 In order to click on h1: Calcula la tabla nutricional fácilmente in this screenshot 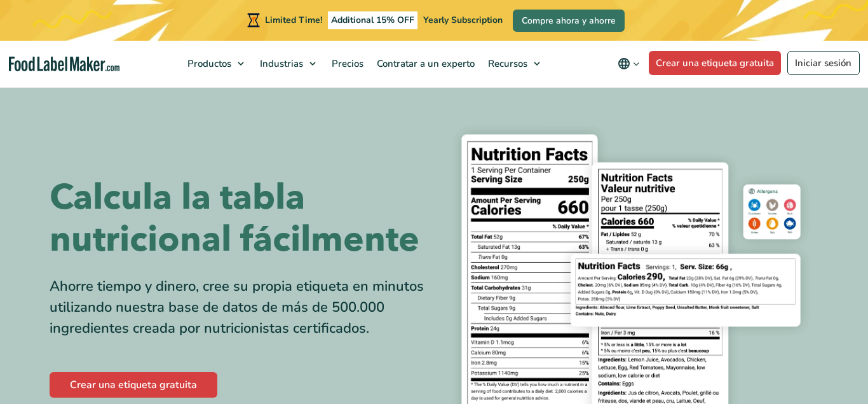, I will do `click(237, 219)`.